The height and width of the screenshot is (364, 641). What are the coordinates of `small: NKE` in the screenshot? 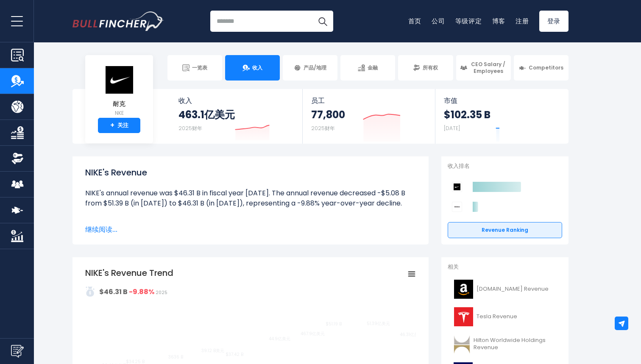 It's located at (119, 113).